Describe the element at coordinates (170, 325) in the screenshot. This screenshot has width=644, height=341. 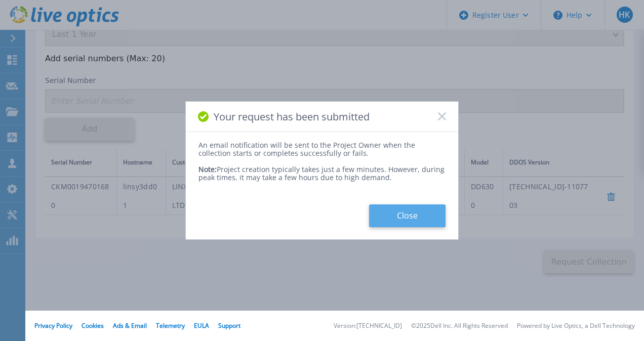
I see `a: Telemetry` at that location.